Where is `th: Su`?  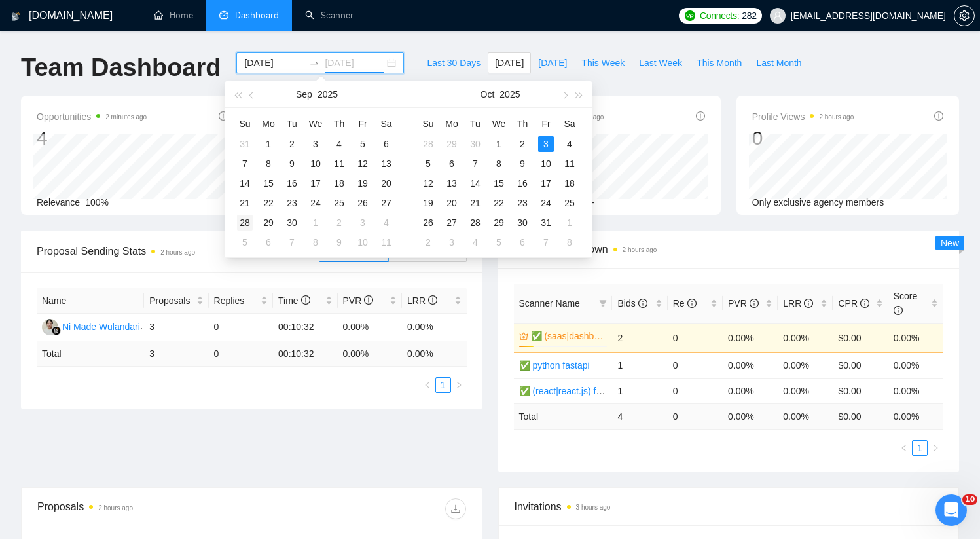 th: Su is located at coordinates (245, 124).